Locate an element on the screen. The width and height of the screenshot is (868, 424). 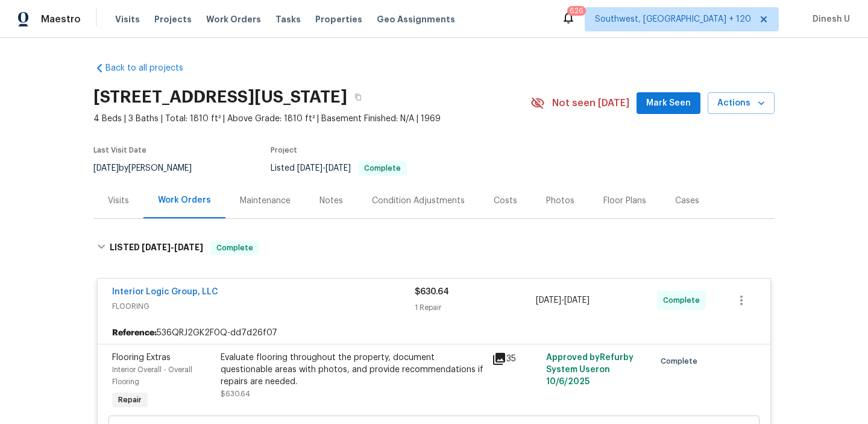
div: 536QRJ2GK2F0Q-dd7d26f07 is located at coordinates (434, 333).